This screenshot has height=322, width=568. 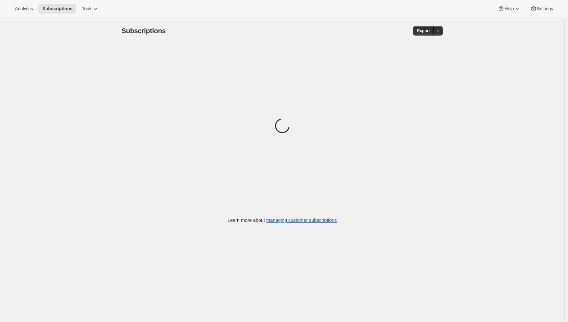 I want to click on button: Analytics, so click(x=24, y=9).